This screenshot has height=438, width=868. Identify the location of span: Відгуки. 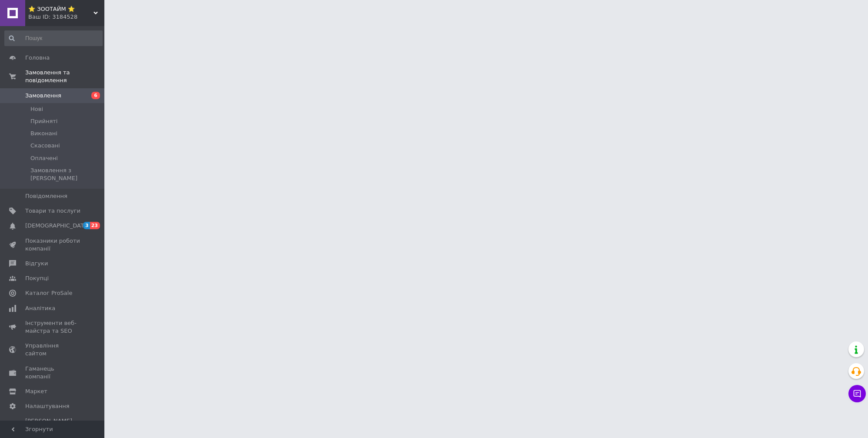
(37, 264).